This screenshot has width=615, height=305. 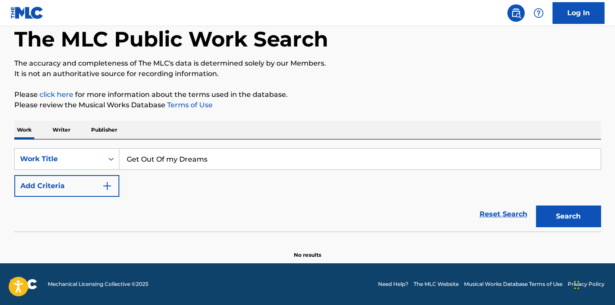 I want to click on p: It is not an authoritative source for recording information., so click(x=308, y=74).